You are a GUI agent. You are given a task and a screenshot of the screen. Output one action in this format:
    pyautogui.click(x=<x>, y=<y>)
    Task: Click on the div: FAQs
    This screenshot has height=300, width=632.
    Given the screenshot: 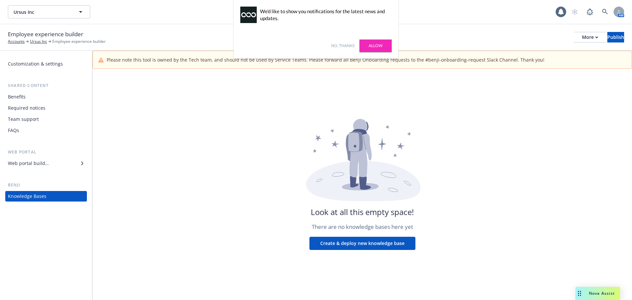 What is the action you would take?
    pyautogui.click(x=14, y=130)
    